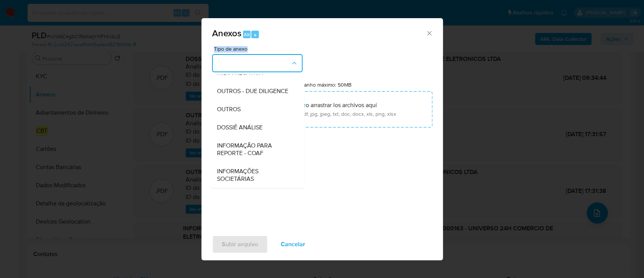 This screenshot has width=644, height=278. I want to click on span: Tipo de anexo, so click(259, 48).